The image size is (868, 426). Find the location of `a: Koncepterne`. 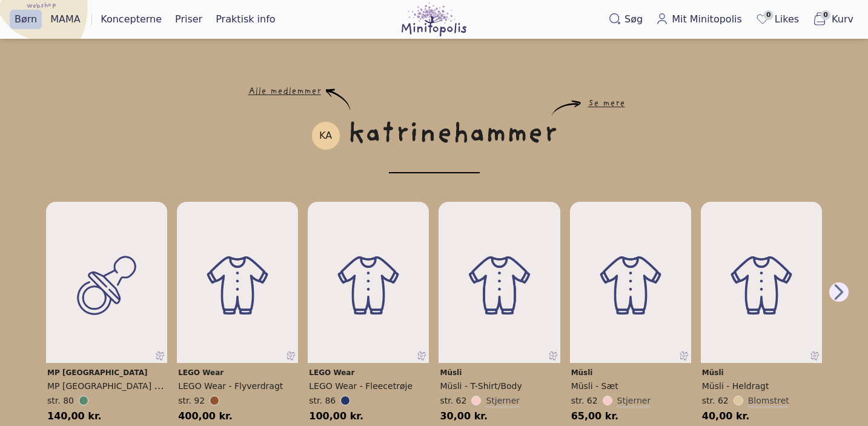

a: Koncepterne is located at coordinates (131, 20).